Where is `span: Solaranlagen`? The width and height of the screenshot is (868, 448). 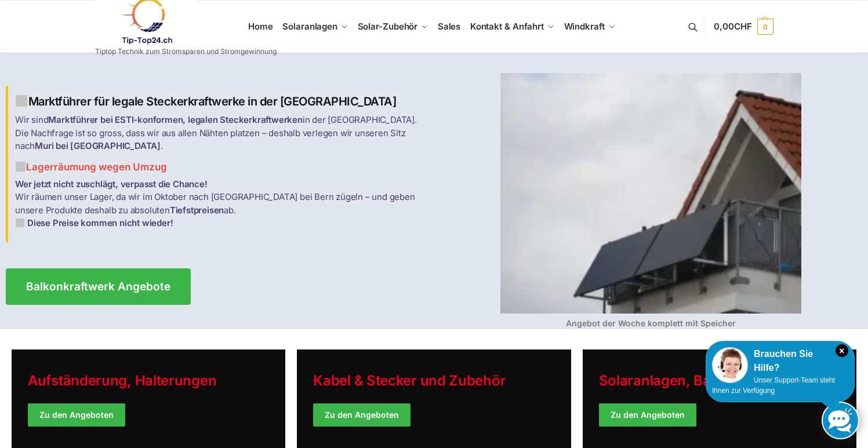 span: Solaranlagen is located at coordinates (309, 26).